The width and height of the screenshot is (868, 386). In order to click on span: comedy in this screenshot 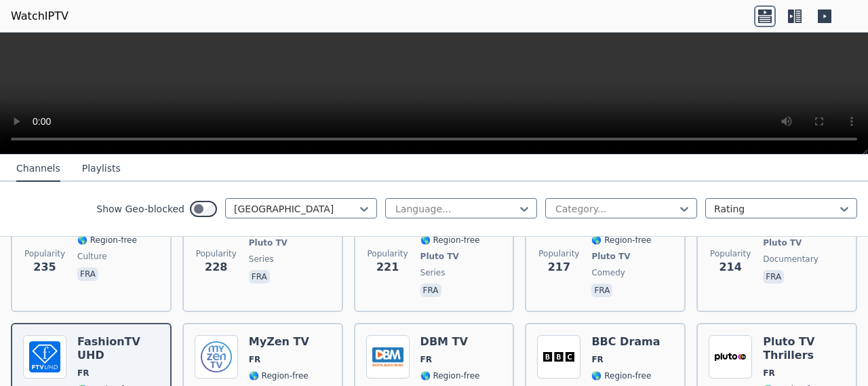, I will do `click(608, 273)`.